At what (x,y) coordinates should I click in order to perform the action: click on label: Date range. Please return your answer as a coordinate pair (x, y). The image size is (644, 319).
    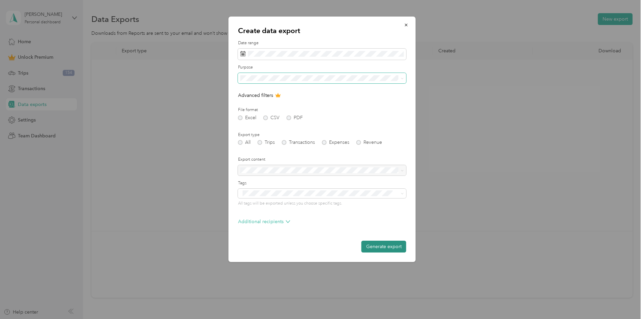
    Looking at the image, I should click on (322, 43).